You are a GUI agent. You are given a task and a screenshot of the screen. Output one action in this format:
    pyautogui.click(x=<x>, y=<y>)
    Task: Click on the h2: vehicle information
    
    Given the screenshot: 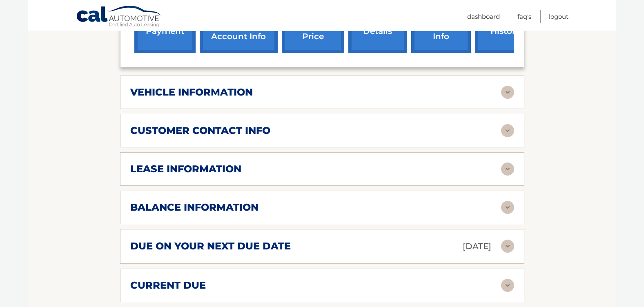 What is the action you would take?
    pyautogui.click(x=191, y=92)
    